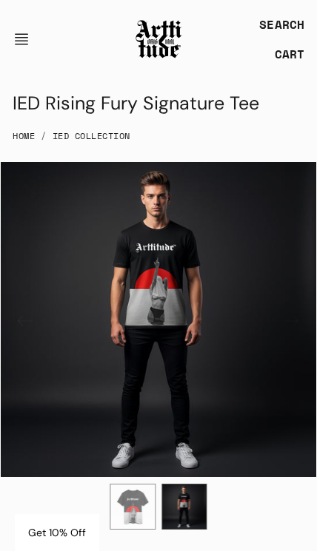  Describe the element at coordinates (158, 38) in the screenshot. I see `img: Arttitude` at that location.